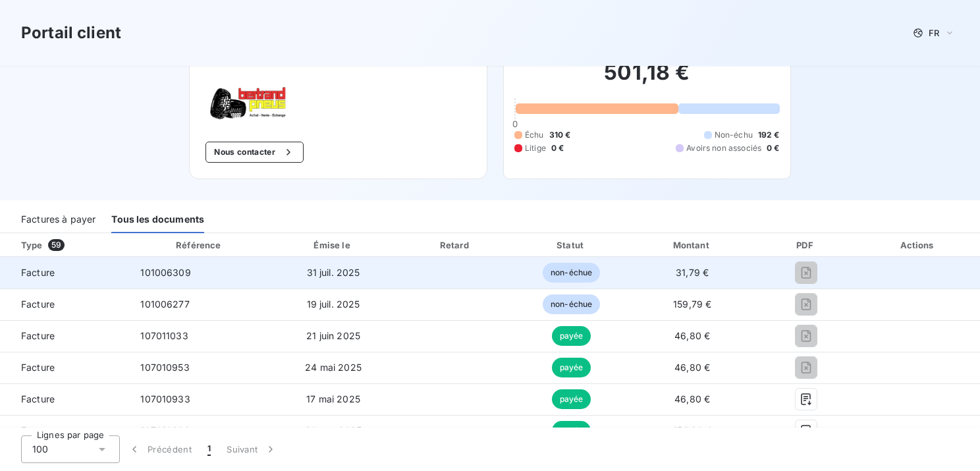 This screenshot has width=980, height=471. I want to click on div: Référence, so click(198, 244).